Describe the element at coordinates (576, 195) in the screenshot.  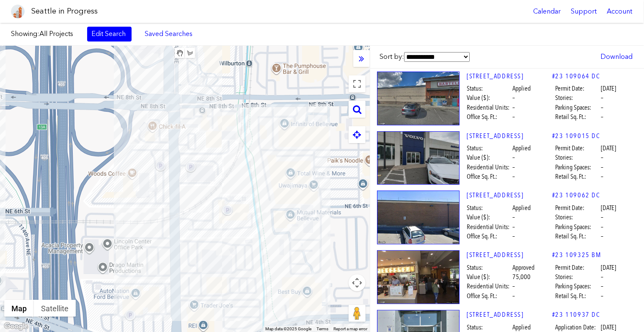
I see `a: #23 109062 DC` at that location.